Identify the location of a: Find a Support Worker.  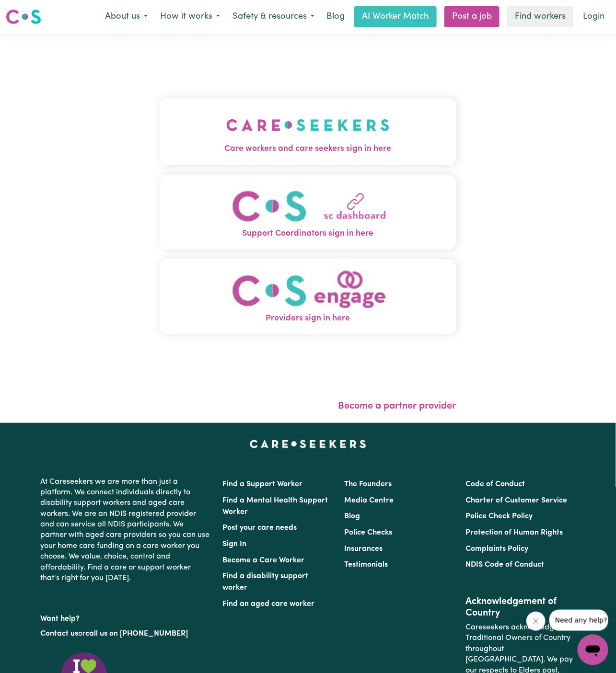
(263, 485).